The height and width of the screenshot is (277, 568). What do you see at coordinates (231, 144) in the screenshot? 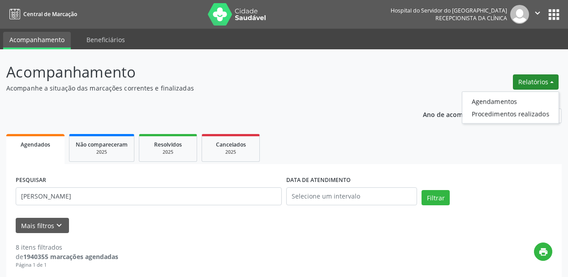
I see `span: Cancelados` at bounding box center [231, 144].